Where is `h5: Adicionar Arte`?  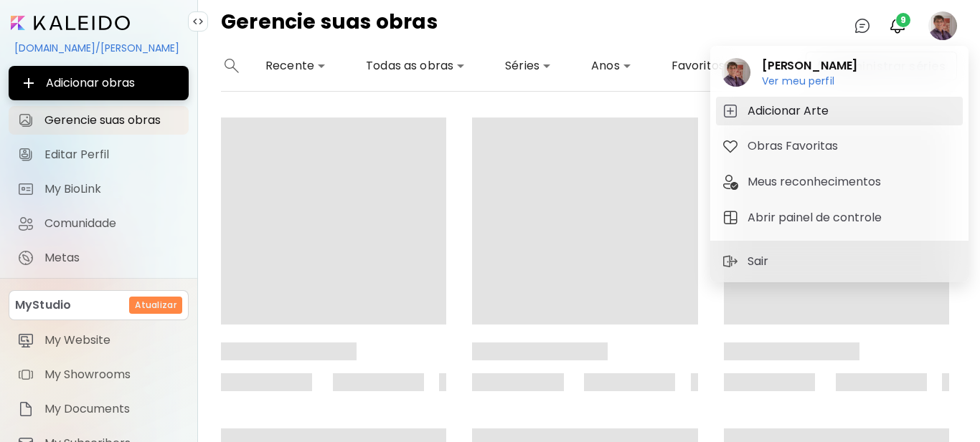
h5: Adicionar Arte is located at coordinates (790, 111).